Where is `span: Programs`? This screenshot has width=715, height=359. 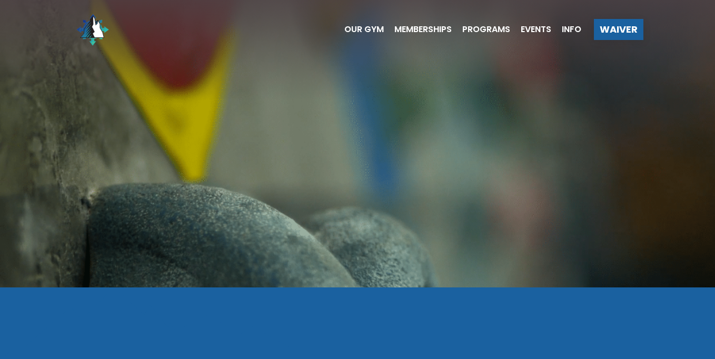 span: Programs is located at coordinates (486, 29).